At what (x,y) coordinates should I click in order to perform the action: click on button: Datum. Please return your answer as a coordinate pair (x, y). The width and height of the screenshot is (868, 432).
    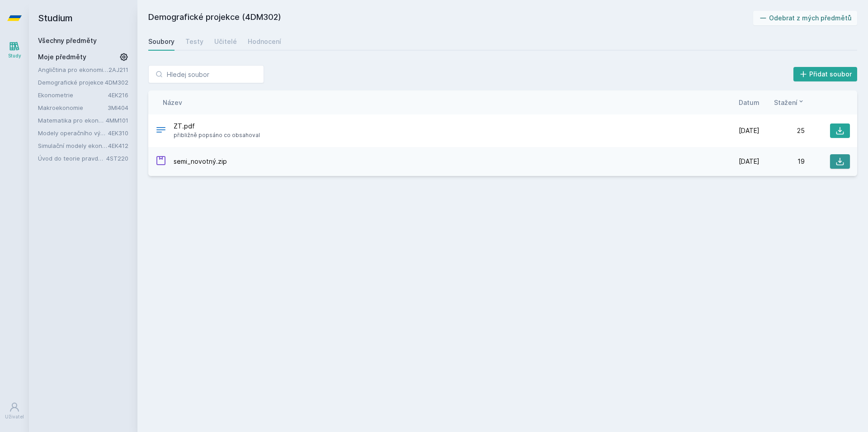
    Looking at the image, I should click on (749, 102).